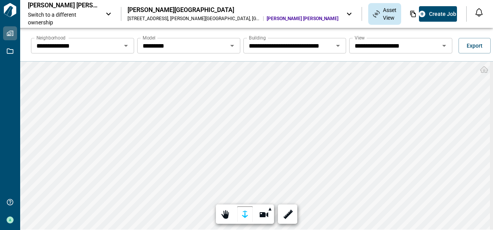 The height and width of the screenshot is (230, 493). Describe the element at coordinates (149, 38) in the screenshot. I see `label: Model` at that location.